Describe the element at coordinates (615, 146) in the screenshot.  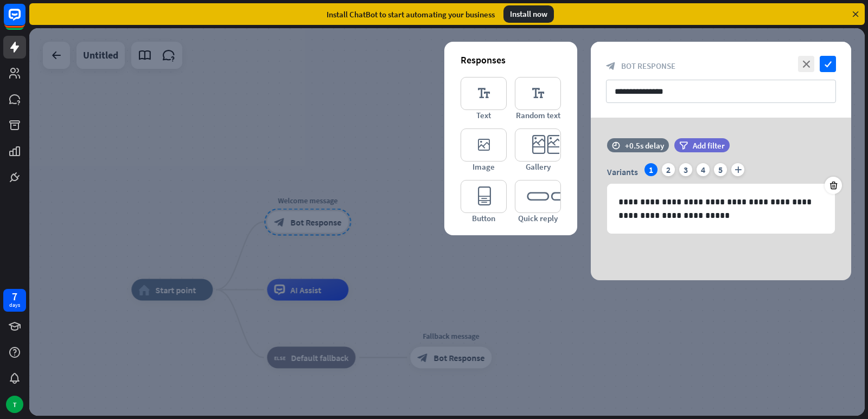
I see `i: time` at that location.